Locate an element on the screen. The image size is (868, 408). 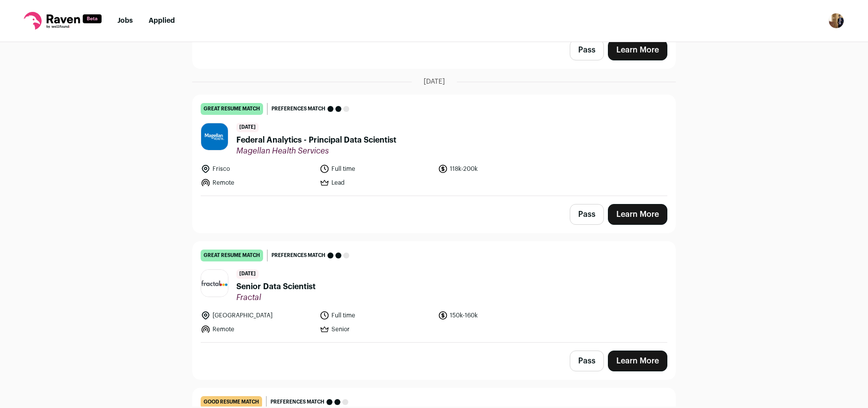
a: Applied is located at coordinates (162, 21).